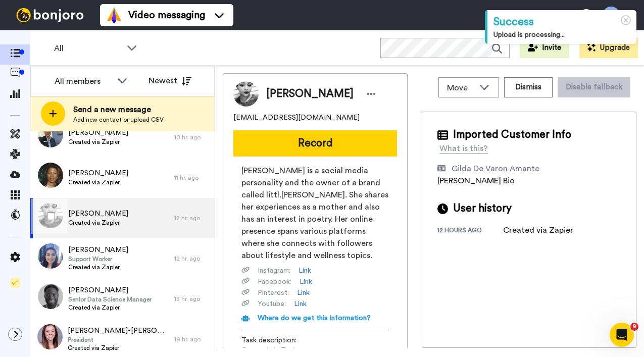 The width and height of the screenshot is (644, 357). What do you see at coordinates (273, 293) in the screenshot?
I see `span: Pinterest :` at bounding box center [273, 293].